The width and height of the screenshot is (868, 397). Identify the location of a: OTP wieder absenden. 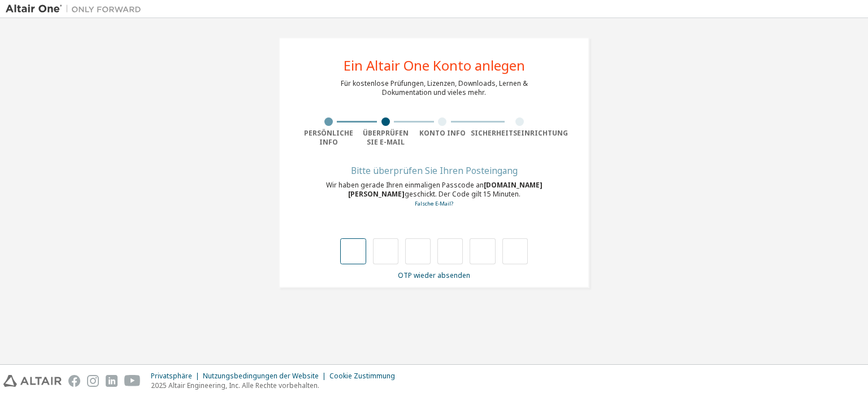
(434, 275).